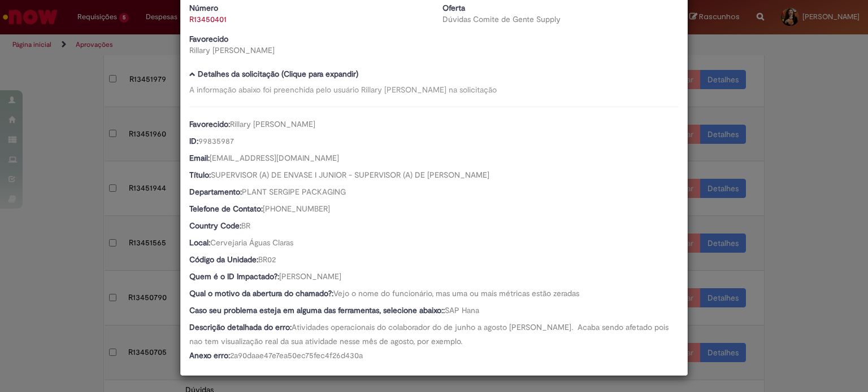 The width and height of the screenshot is (868, 392). Describe the element at coordinates (261, 294) in the screenshot. I see `b: Qual o motivo da abertura do chamado?:` at that location.